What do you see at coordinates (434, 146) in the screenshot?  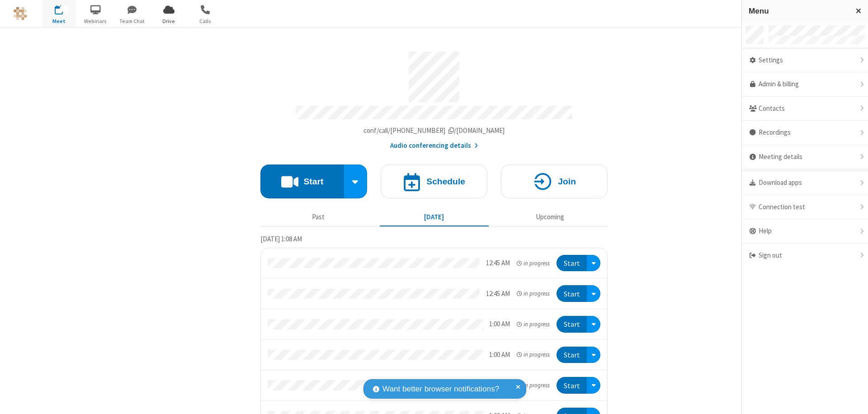 I see `button: Audio conferencing details` at bounding box center [434, 146].